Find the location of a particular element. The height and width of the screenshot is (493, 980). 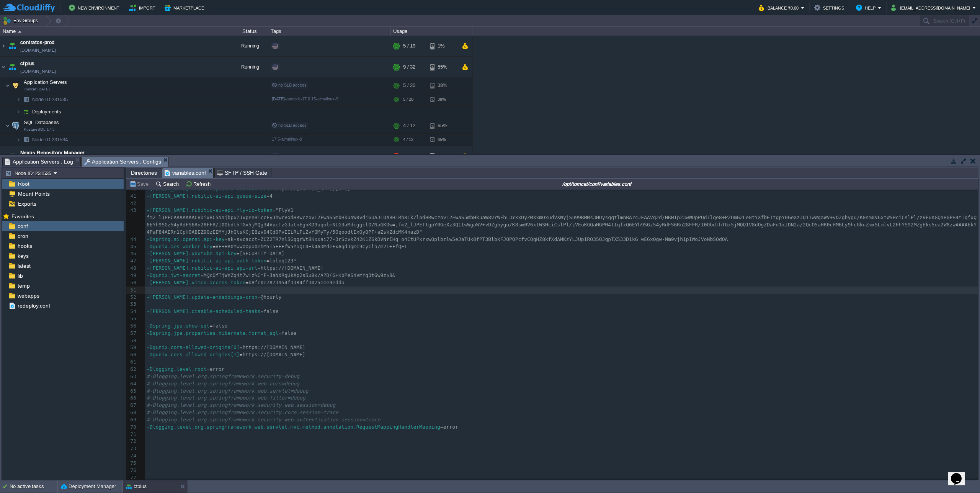

span: 231534 is located at coordinates (50, 139).